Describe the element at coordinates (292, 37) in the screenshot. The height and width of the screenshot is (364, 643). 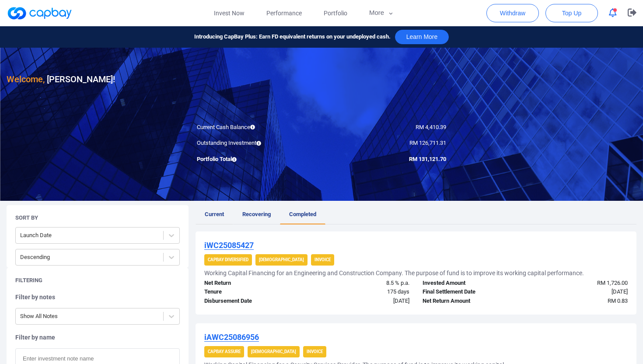
I see `span: Introducing CapBay Plus: Earn FD equivalent returns on your undeployed cash.` at that location.